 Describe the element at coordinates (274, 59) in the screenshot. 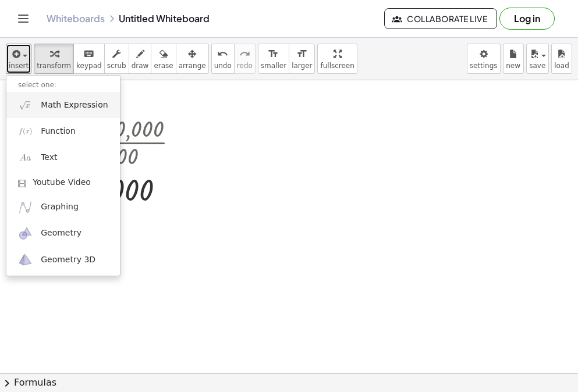

I see `button: format_sizesmaller` at that location.